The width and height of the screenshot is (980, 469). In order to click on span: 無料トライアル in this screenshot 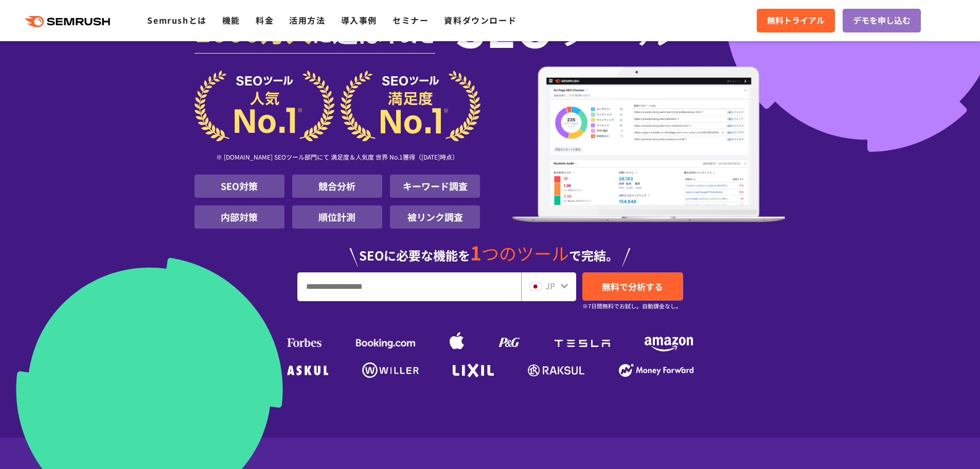, I will do `click(796, 21)`.